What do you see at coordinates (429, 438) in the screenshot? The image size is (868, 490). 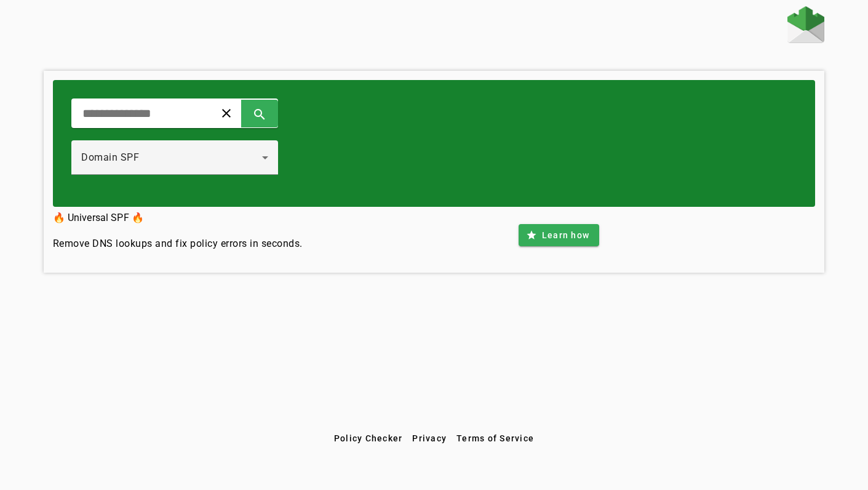 I see `span: Privacy` at bounding box center [429, 438].